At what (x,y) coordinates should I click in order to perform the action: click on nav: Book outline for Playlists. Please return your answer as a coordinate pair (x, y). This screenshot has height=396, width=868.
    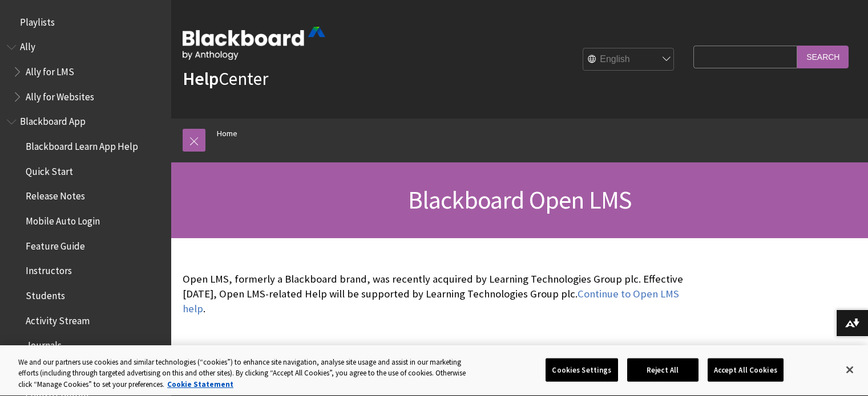
    Looking at the image, I should click on (86, 22).